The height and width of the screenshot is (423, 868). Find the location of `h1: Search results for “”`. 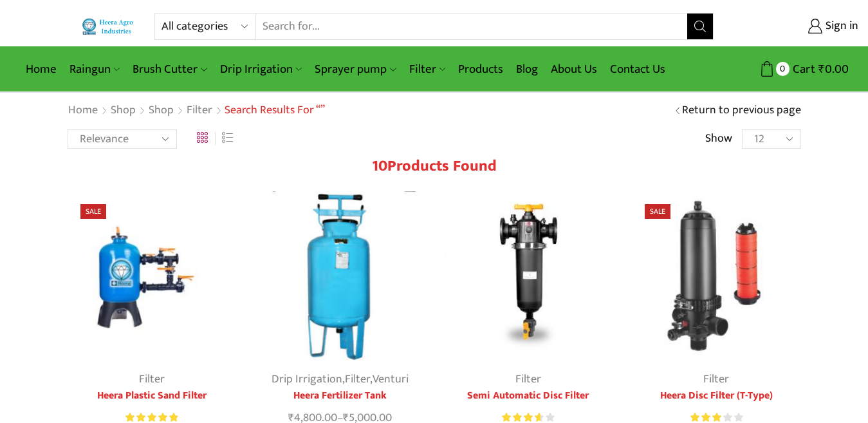

h1: Search results for “” is located at coordinates (274, 111).